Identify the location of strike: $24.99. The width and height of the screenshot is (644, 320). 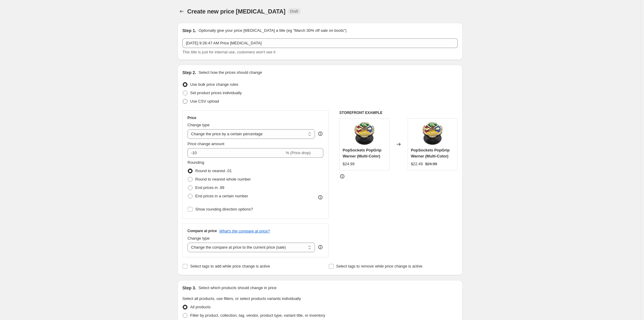
(431, 164).